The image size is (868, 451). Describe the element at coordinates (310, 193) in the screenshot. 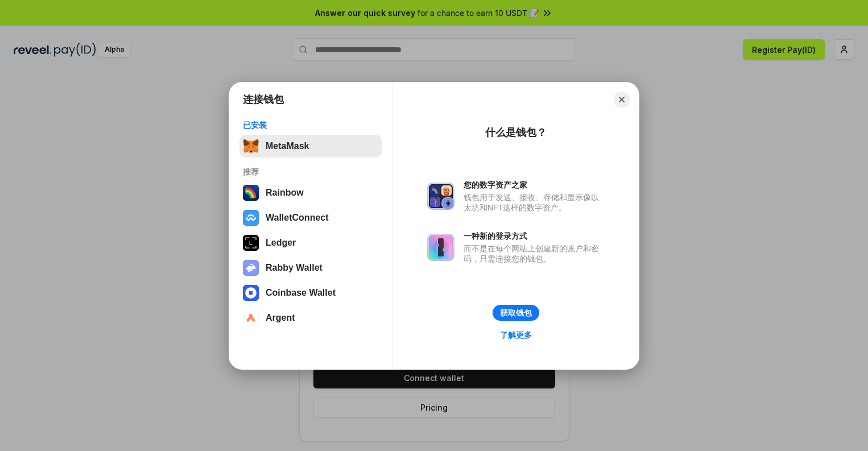

I see `button: Rainbow` at that location.